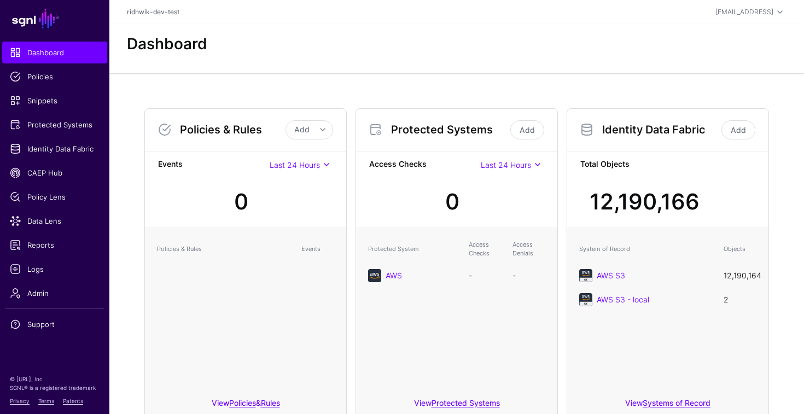 The height and width of the screenshot is (414, 804). I want to click on a: ridhwik-dev-test, so click(153, 11).